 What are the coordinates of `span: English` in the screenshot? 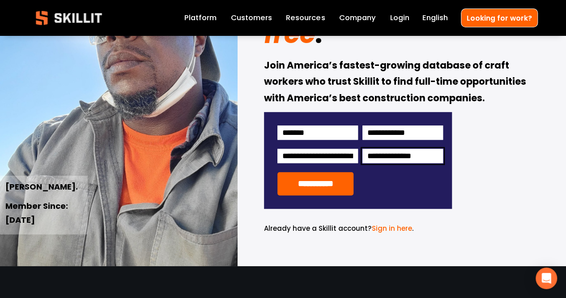 It's located at (435, 18).